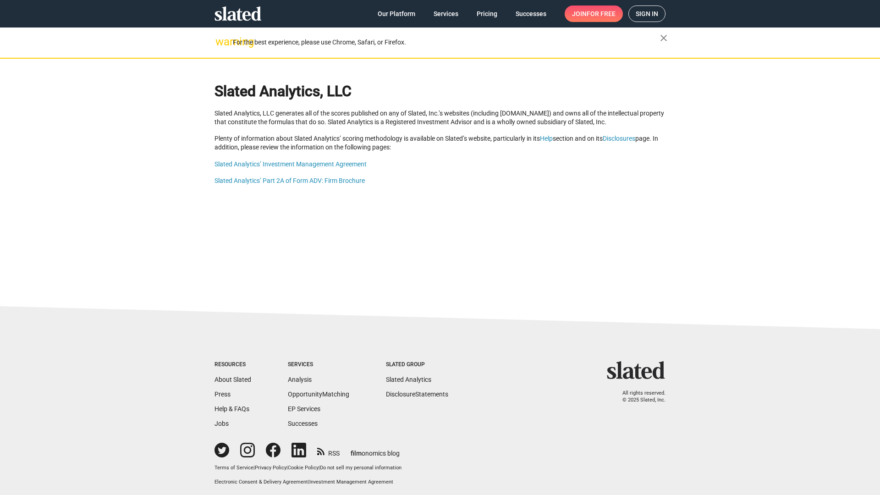 The width and height of the screenshot is (880, 495). I want to click on button: Do not sell my personal information, so click(361, 468).